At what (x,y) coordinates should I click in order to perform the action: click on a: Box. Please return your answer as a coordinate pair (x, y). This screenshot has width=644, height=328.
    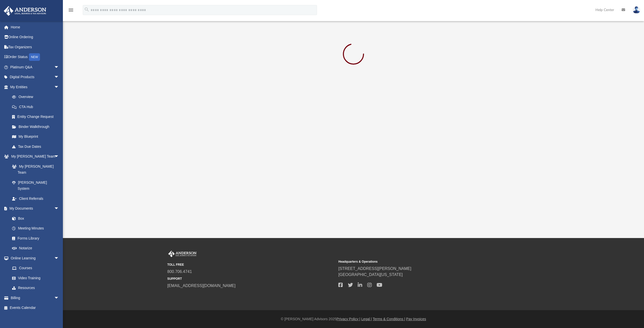
    Looking at the image, I should click on (34, 219).